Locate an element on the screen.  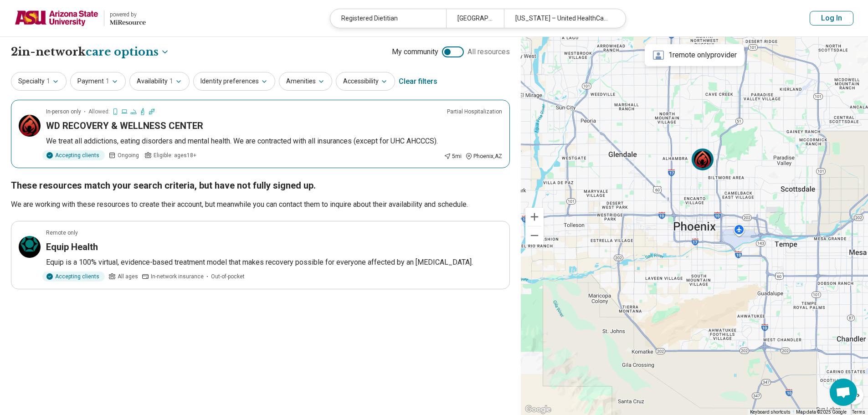
button: Zoom out is located at coordinates (534, 236).